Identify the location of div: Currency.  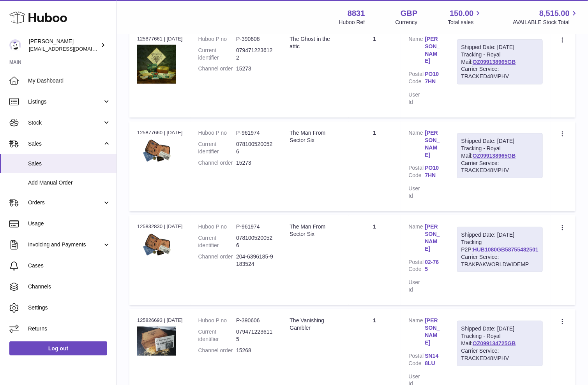
(406, 22).